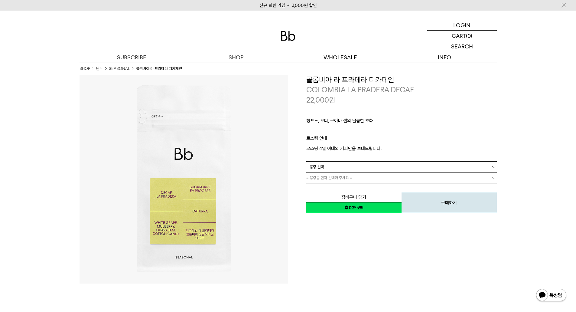 Image resolution: width=576 pixels, height=312 pixels. Describe the element at coordinates (321, 100) in the screenshot. I see `p: 22,000` at that location.